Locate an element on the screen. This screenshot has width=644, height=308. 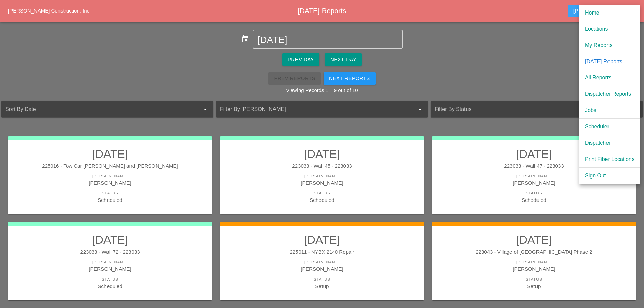
a: Scheduler is located at coordinates (610, 127).